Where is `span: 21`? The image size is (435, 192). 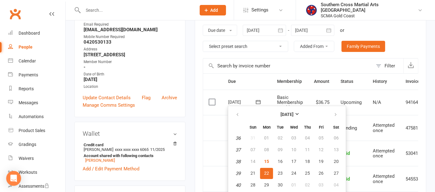
span: 21 is located at coordinates (253, 173).